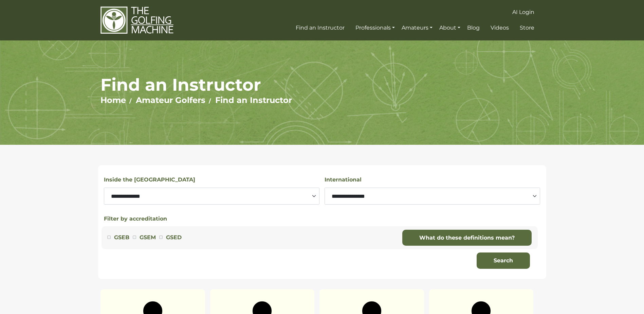 The image size is (644, 314). I want to click on a: Home, so click(113, 100).